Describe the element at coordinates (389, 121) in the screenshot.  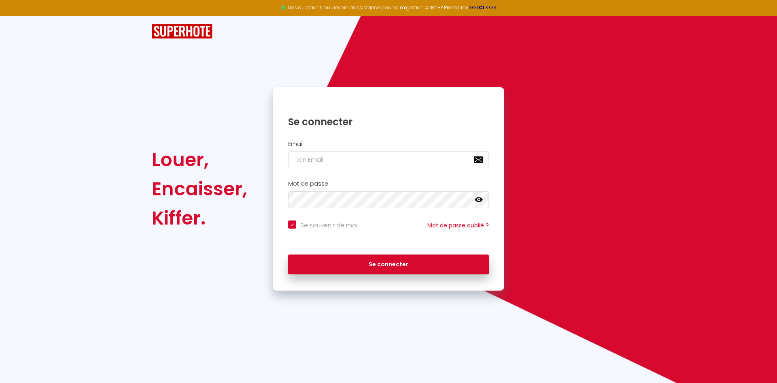
I see `h1: Se connecter` at that location.